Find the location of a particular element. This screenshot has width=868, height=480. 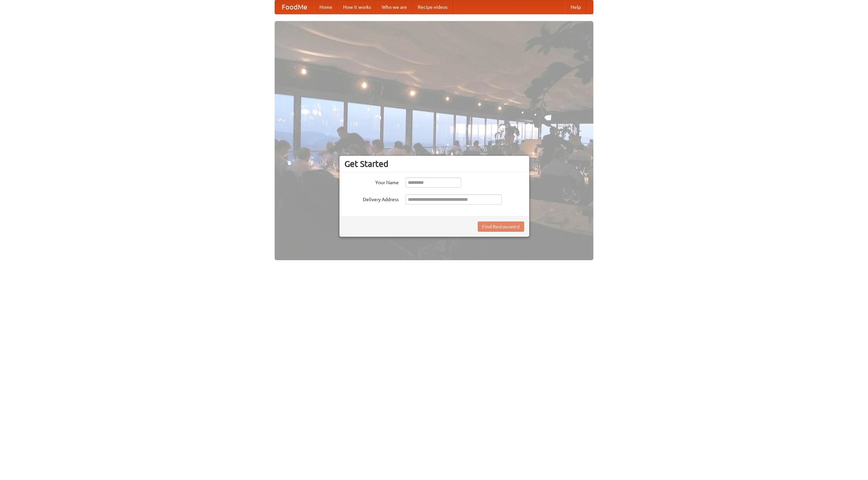

a: Who we are is located at coordinates (394, 7).